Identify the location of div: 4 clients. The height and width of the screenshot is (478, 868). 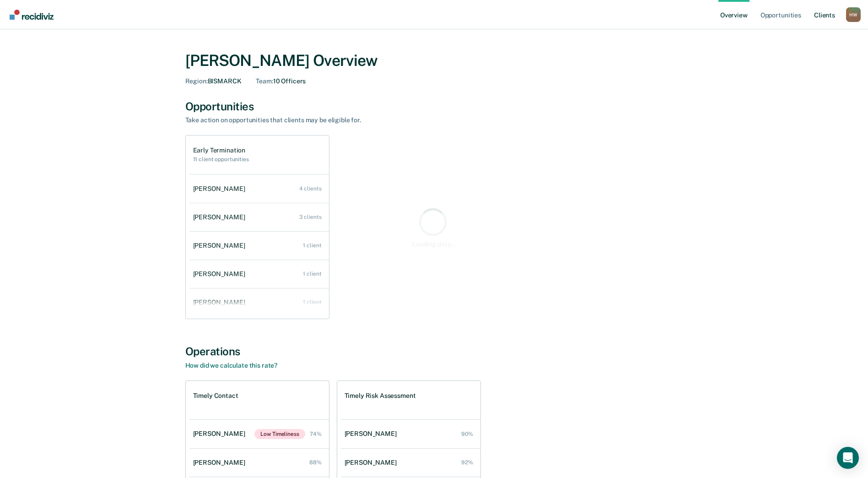
(310, 188).